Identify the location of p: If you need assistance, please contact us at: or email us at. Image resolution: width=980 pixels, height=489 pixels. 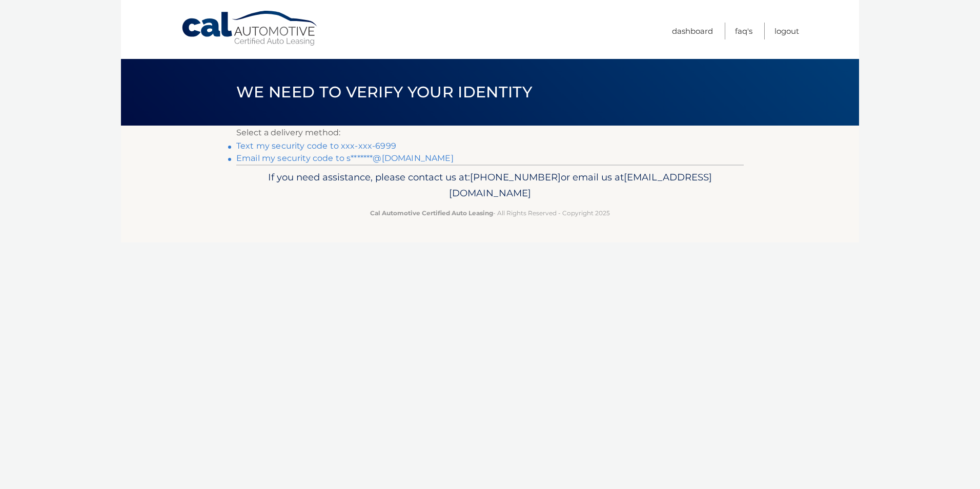
(490, 186).